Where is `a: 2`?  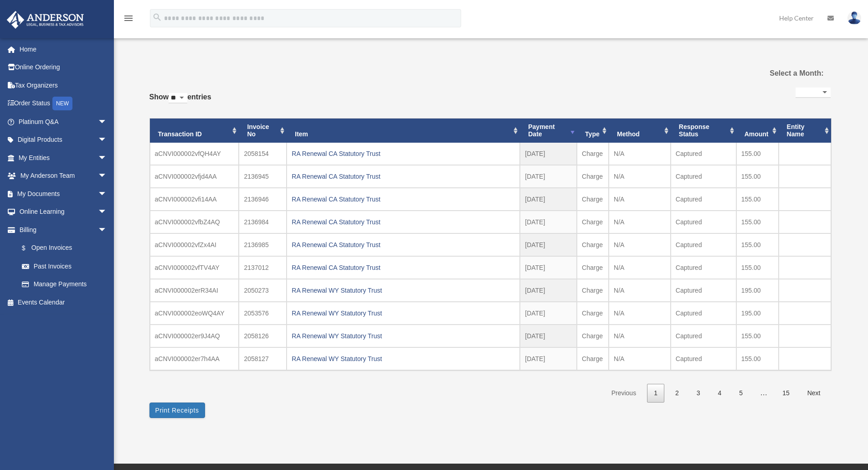 a: 2 is located at coordinates (677, 393).